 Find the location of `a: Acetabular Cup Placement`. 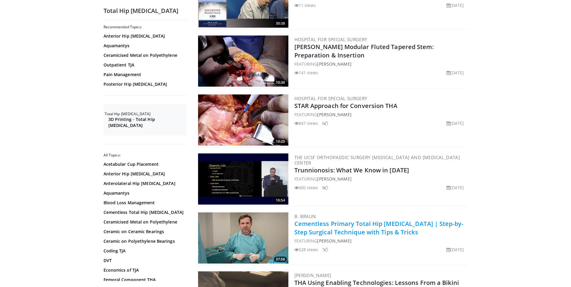

a: Acetabular Cup Placement is located at coordinates (144, 164).